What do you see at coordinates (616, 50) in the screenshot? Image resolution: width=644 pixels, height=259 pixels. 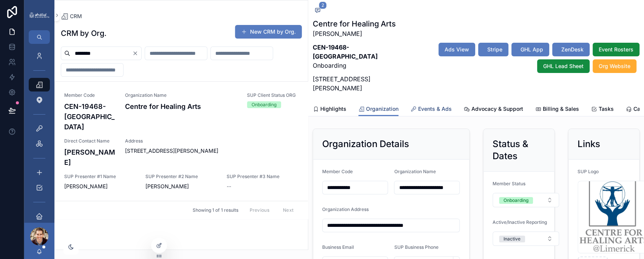 I see `span: Event Rosters` at bounding box center [616, 50].